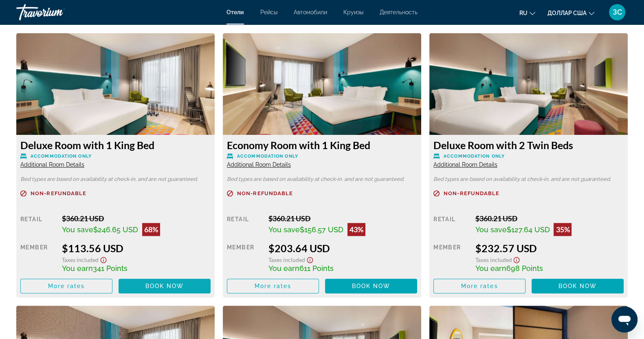  I want to click on a: Круизы, so click(353, 12).